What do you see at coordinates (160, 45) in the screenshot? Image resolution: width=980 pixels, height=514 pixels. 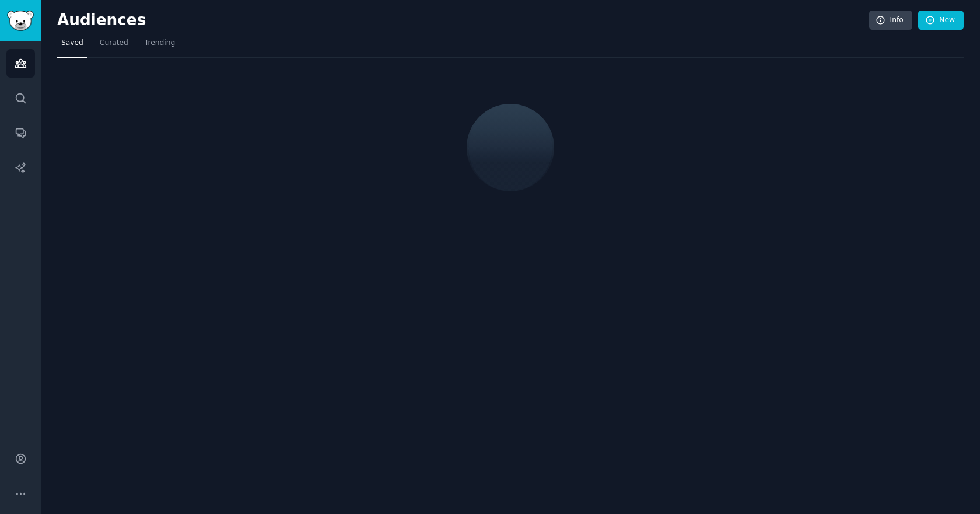 I see `a: Trending` at bounding box center [160, 45].